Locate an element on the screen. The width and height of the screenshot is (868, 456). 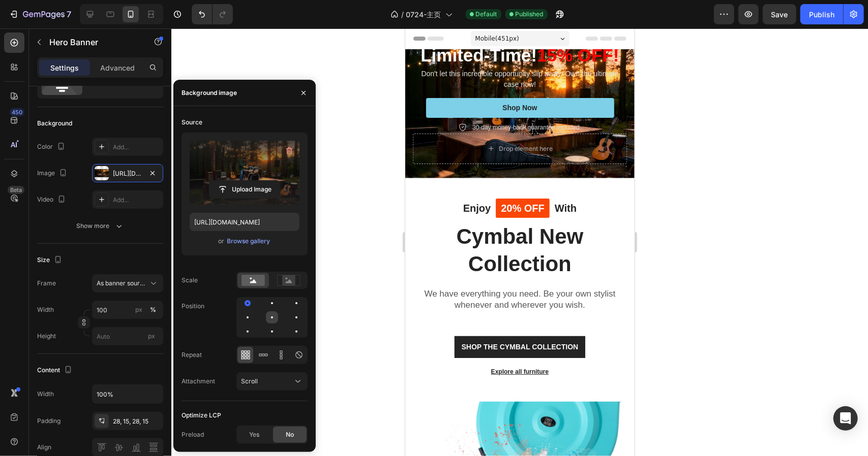
p: Don't let this incredible opportunity slip away! Own the ultimate case now! is located at coordinates (114, 50).